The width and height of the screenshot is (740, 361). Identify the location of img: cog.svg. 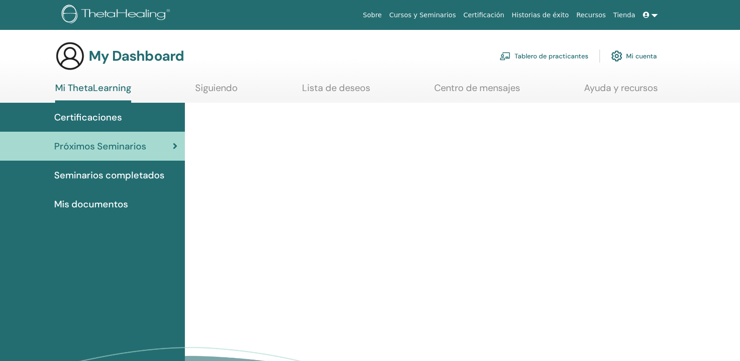
(617, 56).